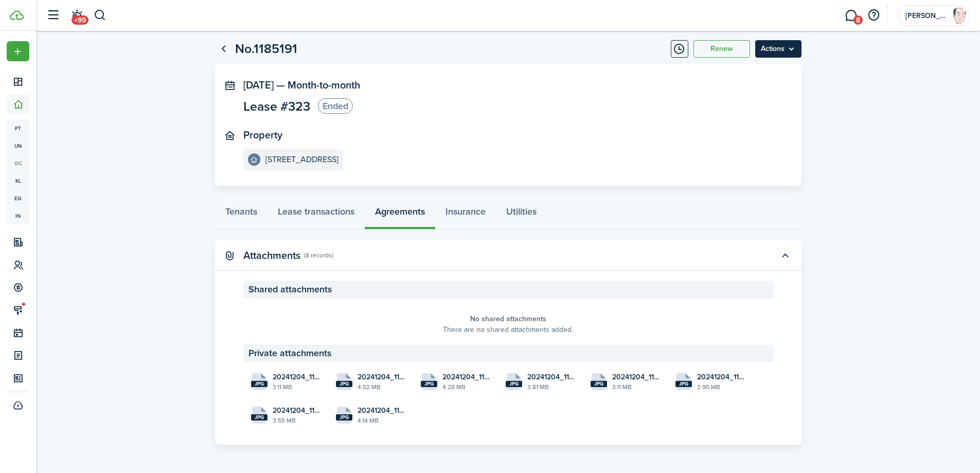 This screenshot has height=473, width=980. I want to click on file-size: 3.90 MB, so click(721, 387).